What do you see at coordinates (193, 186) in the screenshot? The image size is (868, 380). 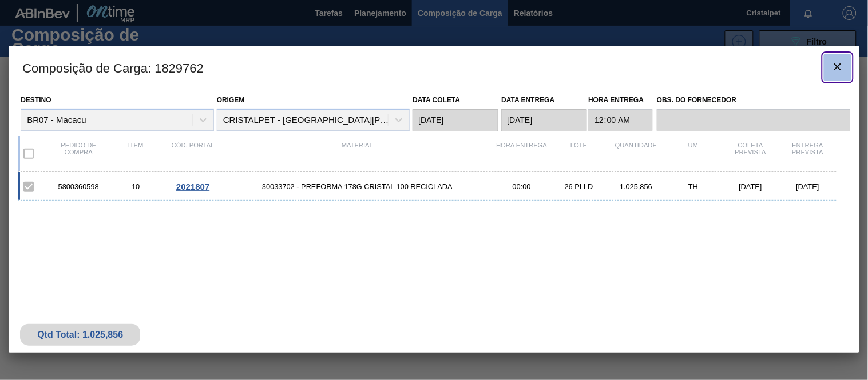 I see `span: 2021807` at bounding box center [193, 186].